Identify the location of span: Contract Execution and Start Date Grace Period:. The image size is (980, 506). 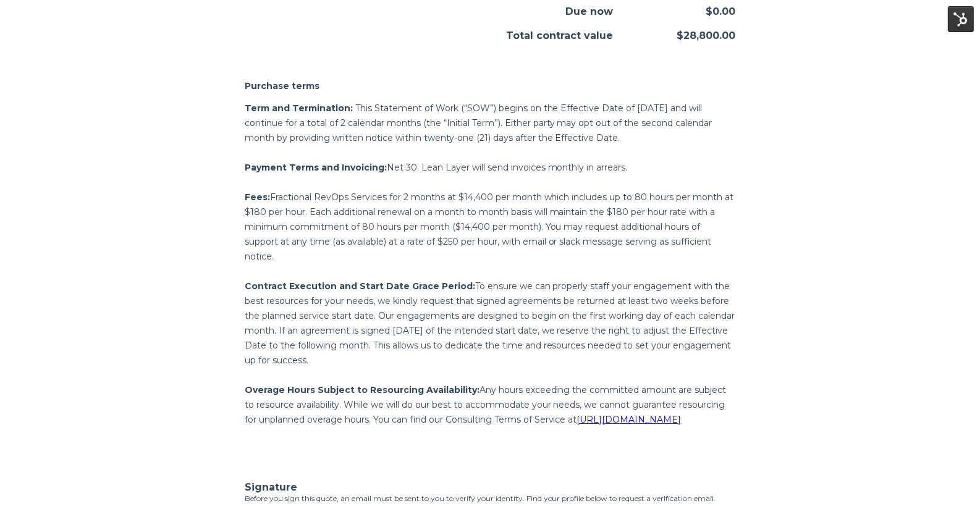
(360, 286).